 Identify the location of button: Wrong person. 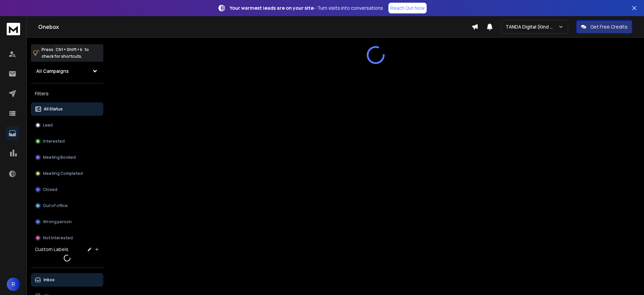
(67, 222).